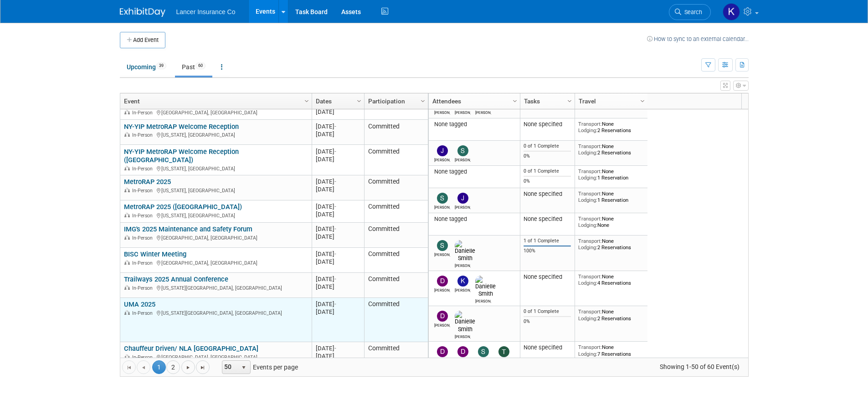 The width and height of the screenshot is (868, 415). What do you see at coordinates (547, 101) in the screenshot?
I see `a: Tasks` at bounding box center [547, 101].